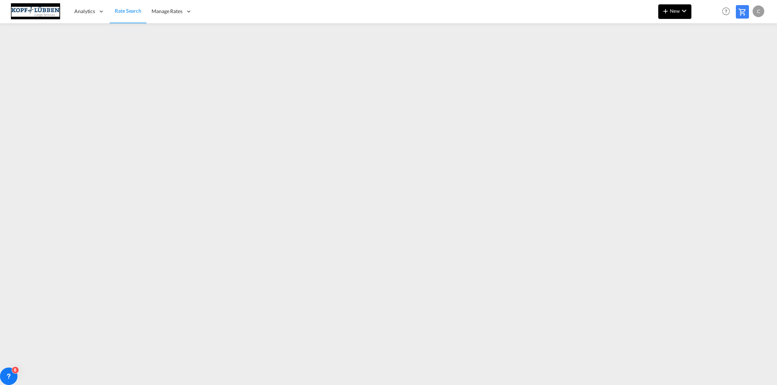  Describe the element at coordinates (167, 11) in the screenshot. I see `span: Manage Rates` at that location.